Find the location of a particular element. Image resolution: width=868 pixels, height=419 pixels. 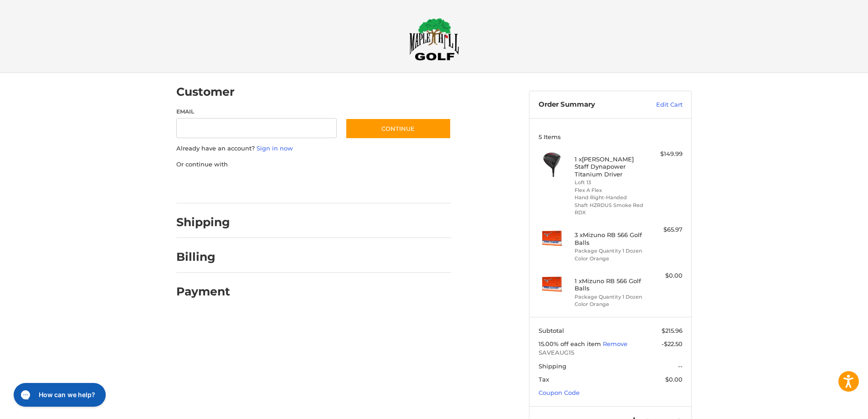

li: Hand Right-Handed is located at coordinates (609, 197).